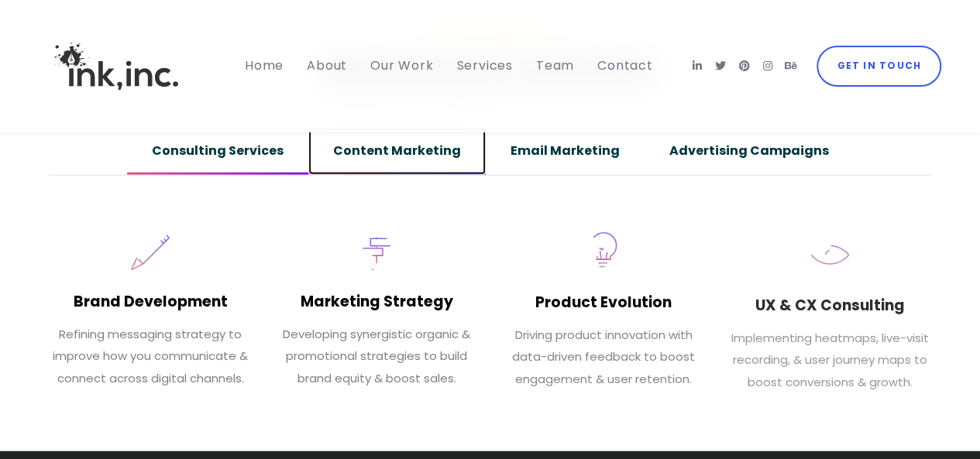 The width and height of the screenshot is (980, 459). What do you see at coordinates (376, 302) in the screenshot?
I see `h3: Marketing Strategy` at bounding box center [376, 302].